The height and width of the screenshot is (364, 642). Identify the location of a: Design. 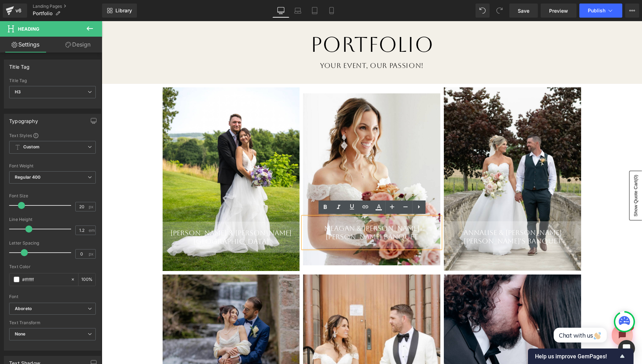
(78, 45).